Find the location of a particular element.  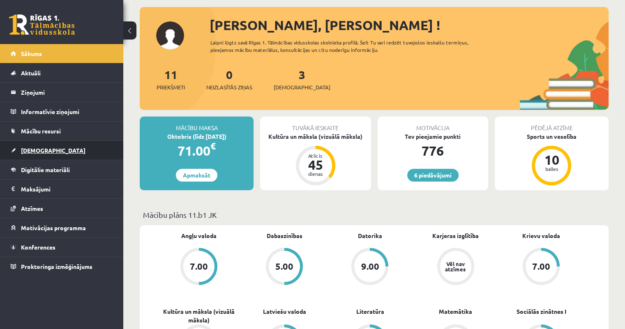

a: Maksājumi is located at coordinates (62, 189).